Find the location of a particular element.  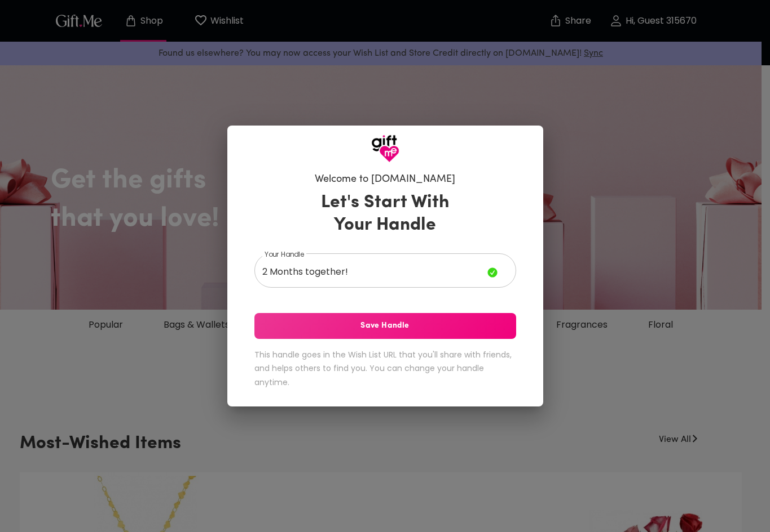

h3: Let's Start With Your Handle is located at coordinates (385, 214).